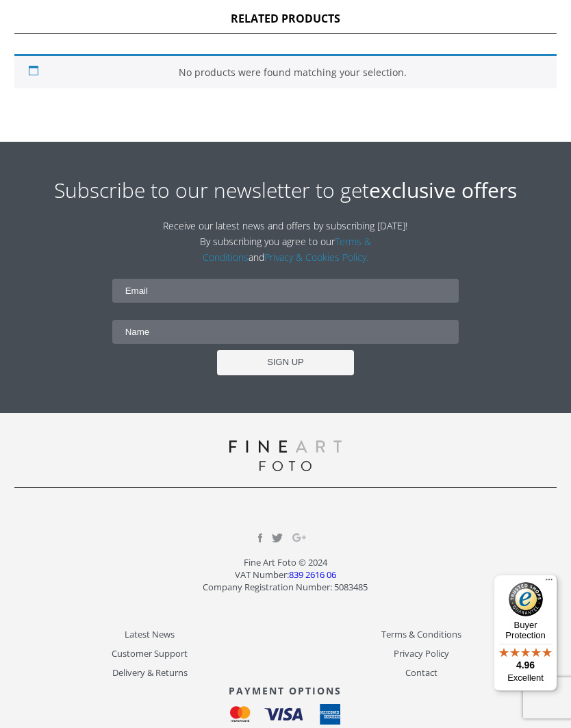  What do you see at coordinates (421, 673) in the screenshot?
I see `a: Contact` at bounding box center [421, 673].